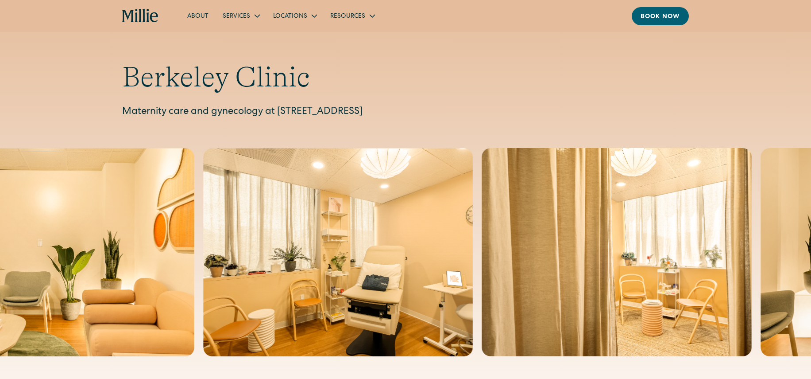 The height and width of the screenshot is (379, 811). What do you see at coordinates (140, 16) in the screenshot?
I see `a: home` at bounding box center [140, 16].